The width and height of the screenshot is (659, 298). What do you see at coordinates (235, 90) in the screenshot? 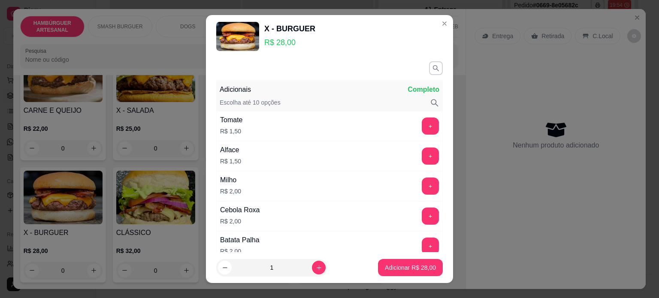
I see `p: Adicionais` at bounding box center [235, 90].